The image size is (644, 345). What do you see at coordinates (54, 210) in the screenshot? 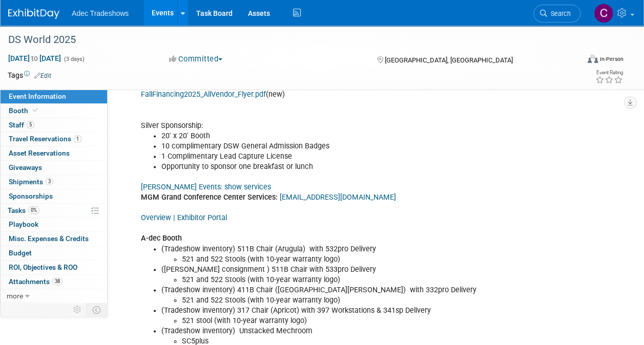
I see `a: Tasks0%` at bounding box center [54, 210].